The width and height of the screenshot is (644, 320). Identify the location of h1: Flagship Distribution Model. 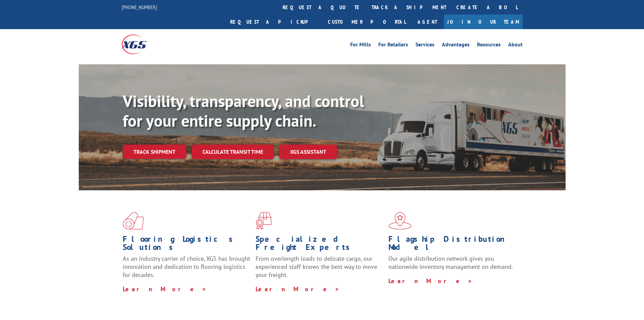
(453, 245).